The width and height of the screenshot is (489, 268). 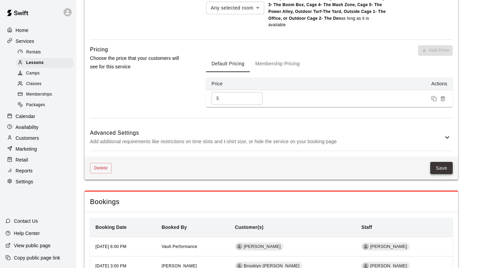 What do you see at coordinates (366, 246) in the screenshot?
I see `div: Chad Massengale` at bounding box center [366, 246].